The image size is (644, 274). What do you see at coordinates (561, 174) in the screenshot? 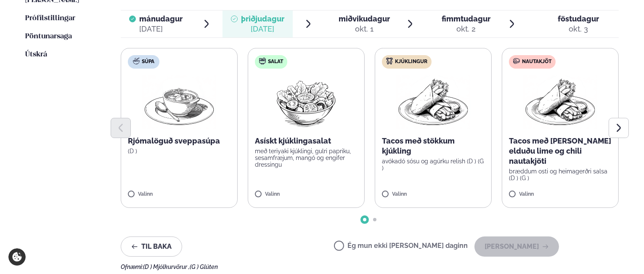
I see `p: bræddum osti og heimagerðri salsa (D ) (G )` at bounding box center [561, 174].